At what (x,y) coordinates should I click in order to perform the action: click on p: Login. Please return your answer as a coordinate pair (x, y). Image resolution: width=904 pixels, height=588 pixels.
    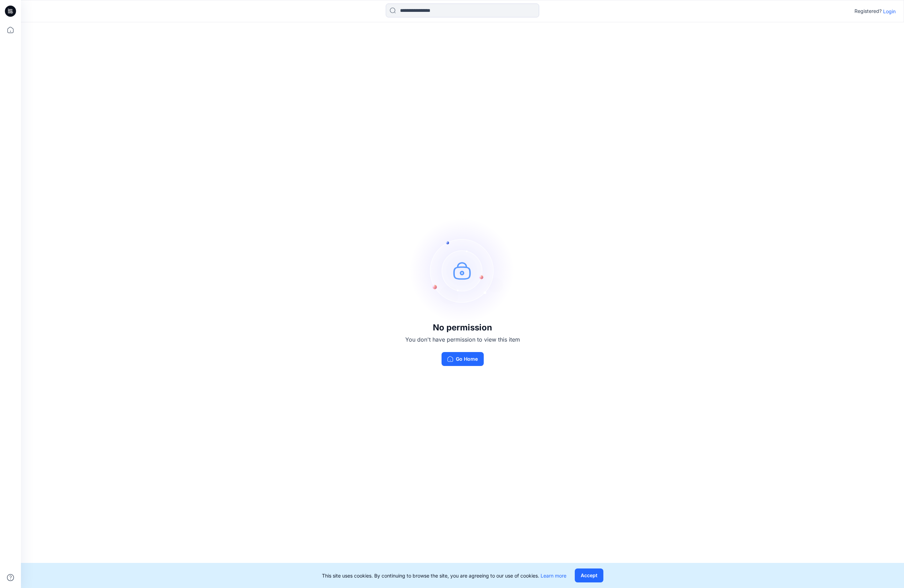
    Looking at the image, I should click on (889, 11).